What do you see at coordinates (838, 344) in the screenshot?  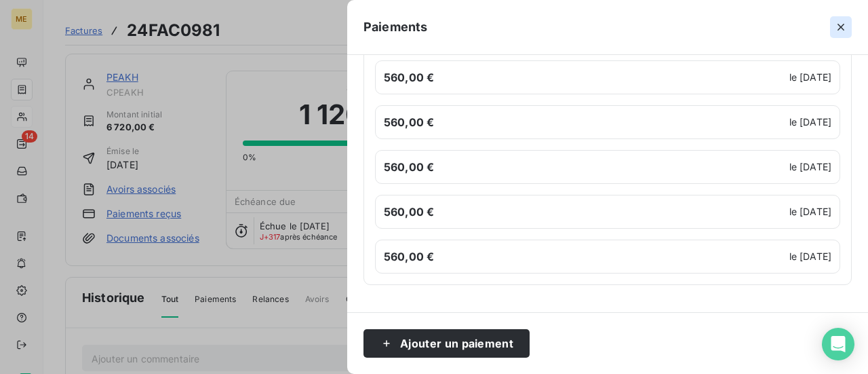 I see `div: Open Intercom Messenger` at bounding box center [838, 344].